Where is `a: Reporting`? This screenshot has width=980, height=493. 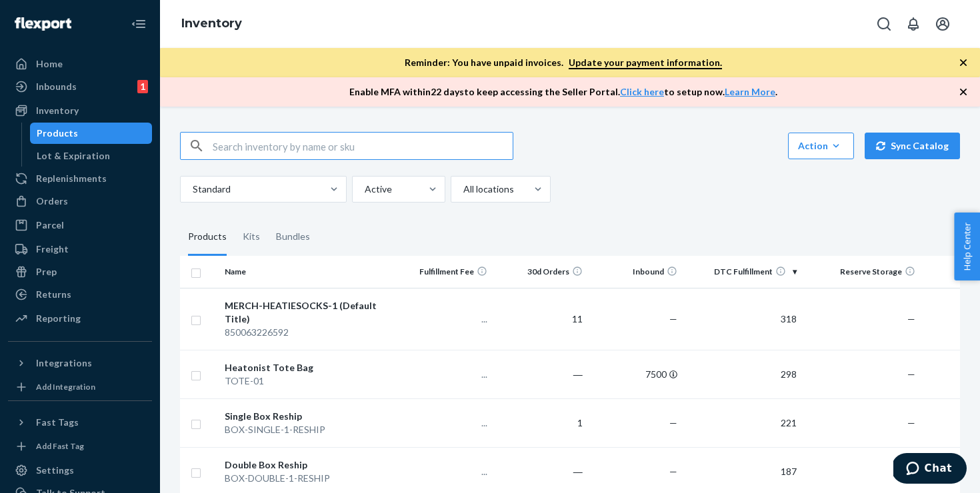
a: Reporting is located at coordinates (80, 318).